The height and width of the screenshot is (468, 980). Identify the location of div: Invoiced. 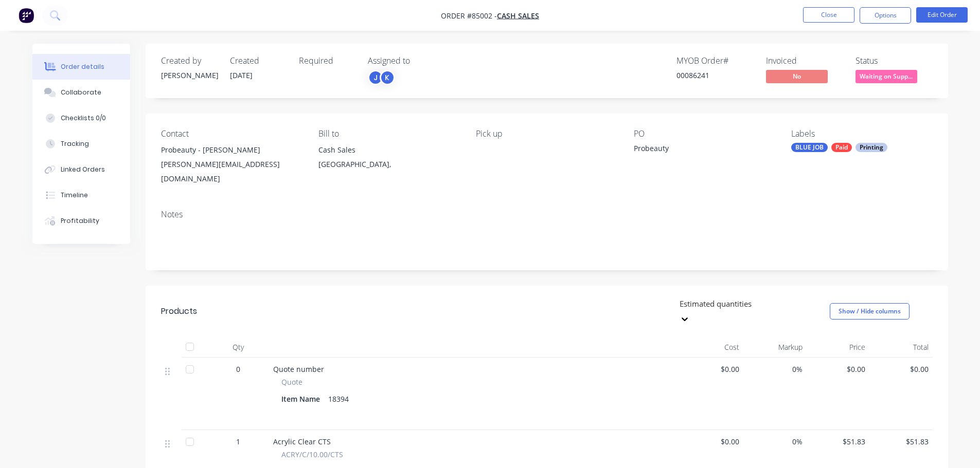
(804, 61).